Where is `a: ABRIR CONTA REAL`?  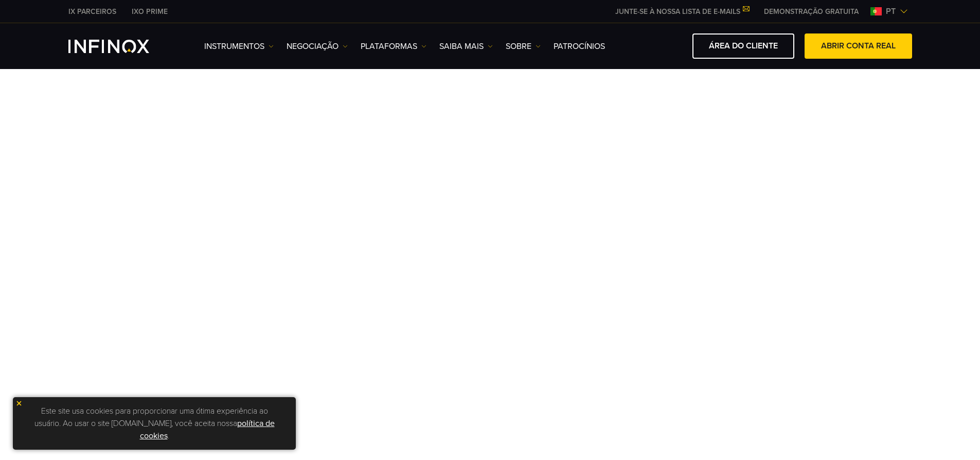 a: ABRIR CONTA REAL is located at coordinates (858, 45).